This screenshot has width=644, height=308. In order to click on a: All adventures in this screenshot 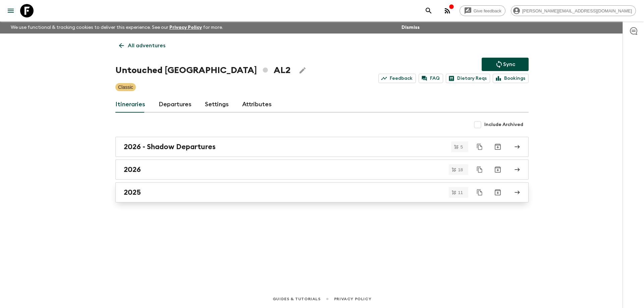, I will do `click(142, 45)`.